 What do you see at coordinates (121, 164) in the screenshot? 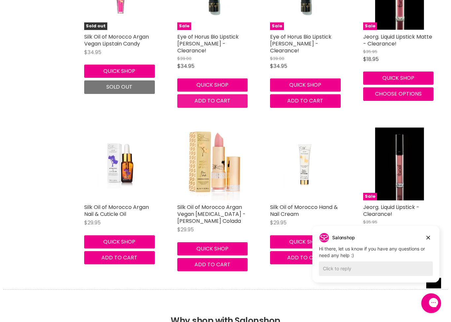
I see `img: Silk Oil of Morocco Argan Nail & Cuticle Oil` at bounding box center [121, 164].